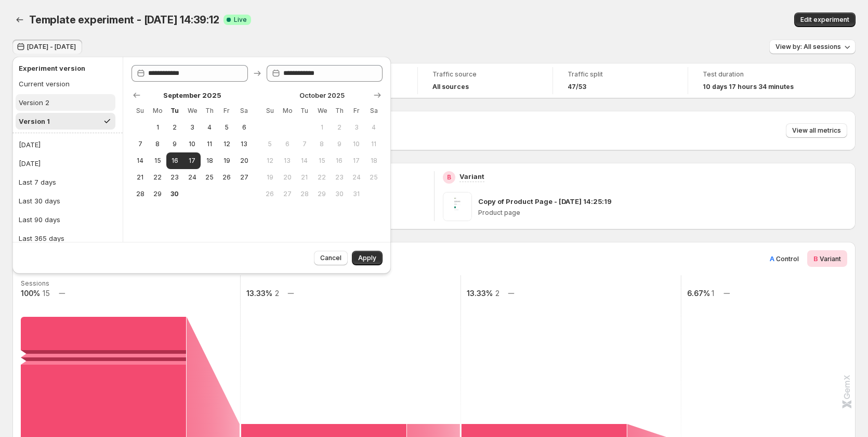 The image size is (868, 437). I want to click on span: 4, so click(209, 128).